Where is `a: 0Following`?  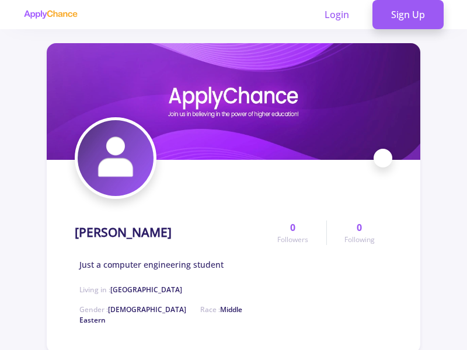
a: 0Following is located at coordinates (359, 233).